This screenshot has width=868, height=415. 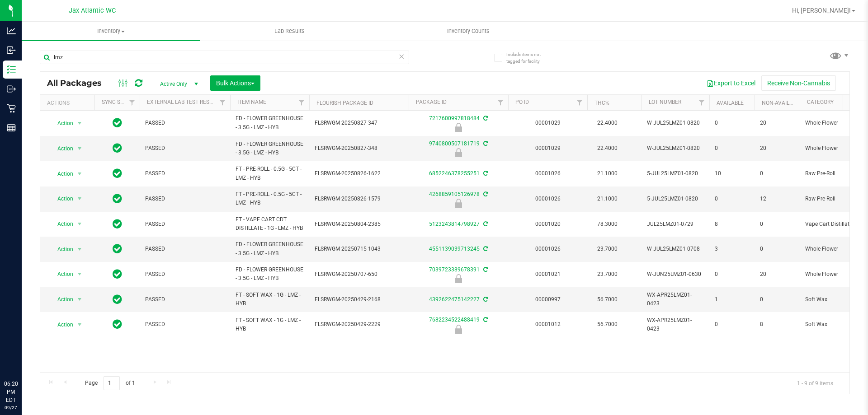 I want to click on span: 5-JUL25LMZ01-0820, so click(x=675, y=174).